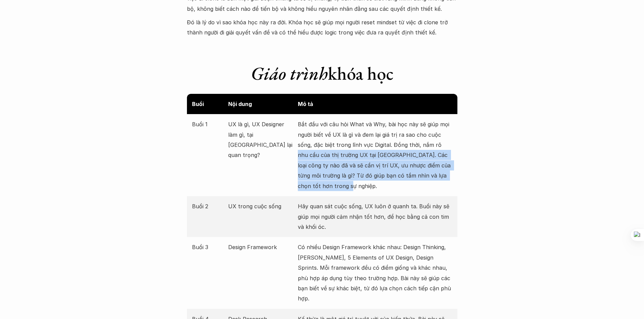  Describe the element at coordinates (208, 247) in the screenshot. I see `p: Buổi 3` at that location.